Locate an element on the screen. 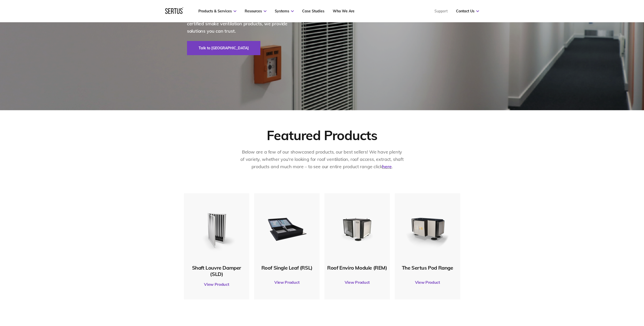 This screenshot has height=326, width=644. div: Featured Products is located at coordinates (322, 135).